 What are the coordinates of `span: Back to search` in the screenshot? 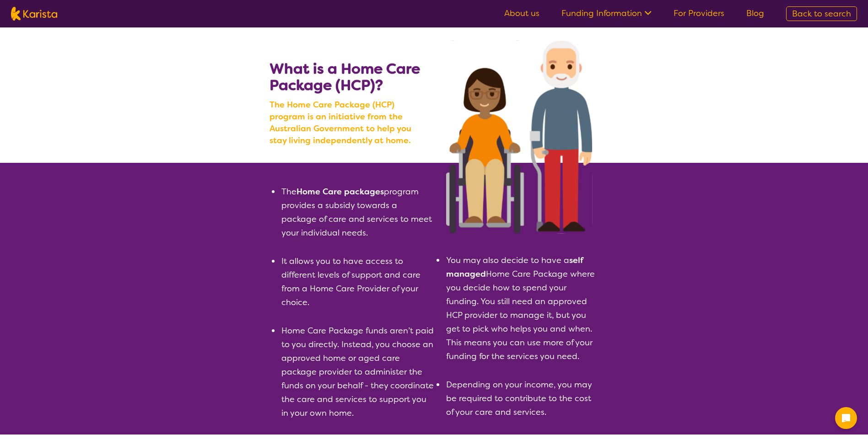 It's located at (822, 14).